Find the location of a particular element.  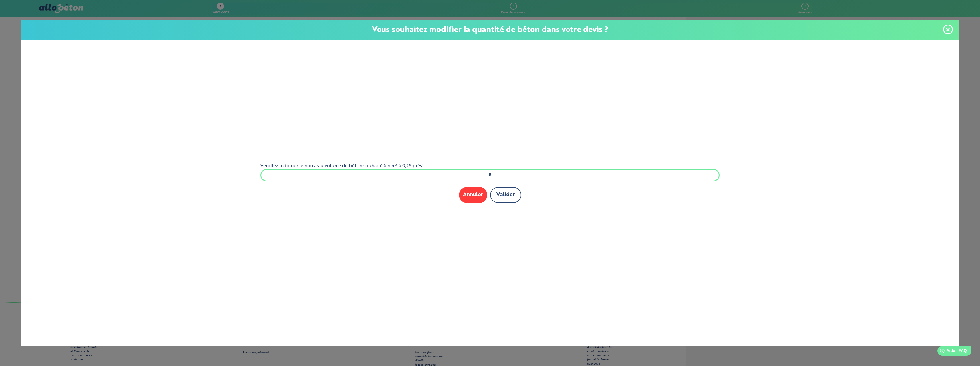

span: Aide - FAQ is located at coordinates (27, 7).